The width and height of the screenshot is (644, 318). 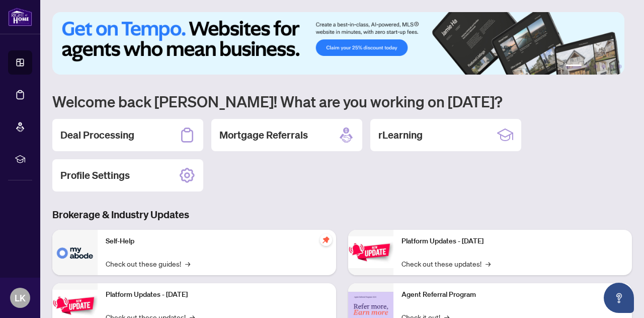 I want to click on button: 6, so click(x=620, y=66).